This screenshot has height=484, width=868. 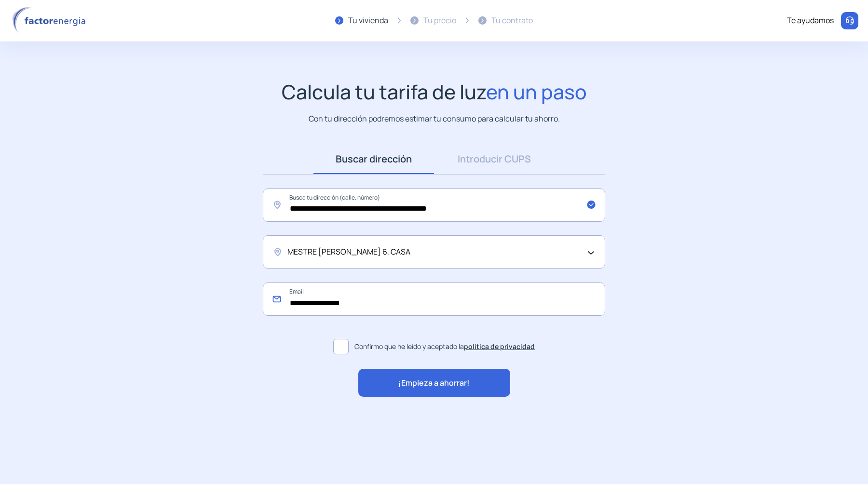 What do you see at coordinates (810, 21) in the screenshot?
I see `div: Te ayudamos` at bounding box center [810, 21].